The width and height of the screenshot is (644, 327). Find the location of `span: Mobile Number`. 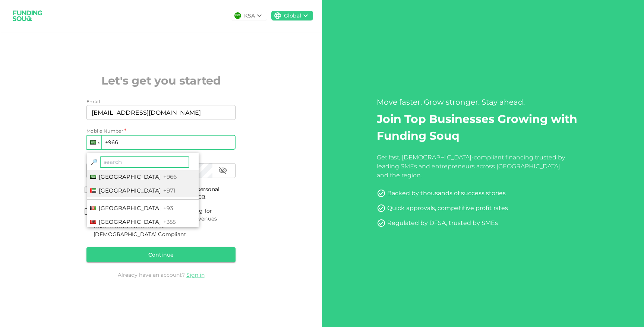

span: Mobile Number is located at coordinates (105, 131).